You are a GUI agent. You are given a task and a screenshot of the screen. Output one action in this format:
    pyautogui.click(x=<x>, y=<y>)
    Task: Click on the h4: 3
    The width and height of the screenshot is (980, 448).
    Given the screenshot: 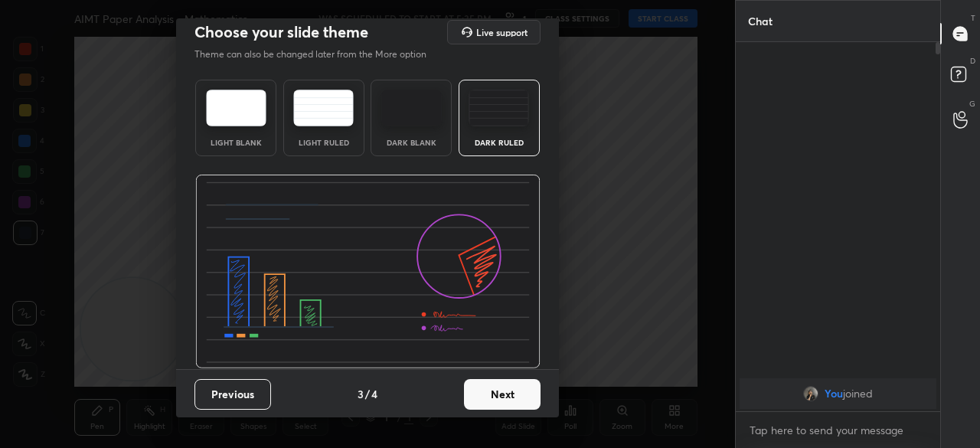 What is the action you would take?
    pyautogui.click(x=361, y=394)
    